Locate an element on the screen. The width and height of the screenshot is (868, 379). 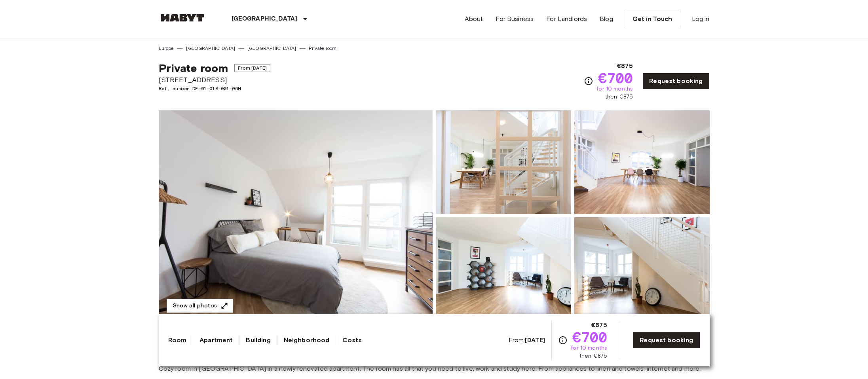
img: Habyt is located at coordinates (182, 18).